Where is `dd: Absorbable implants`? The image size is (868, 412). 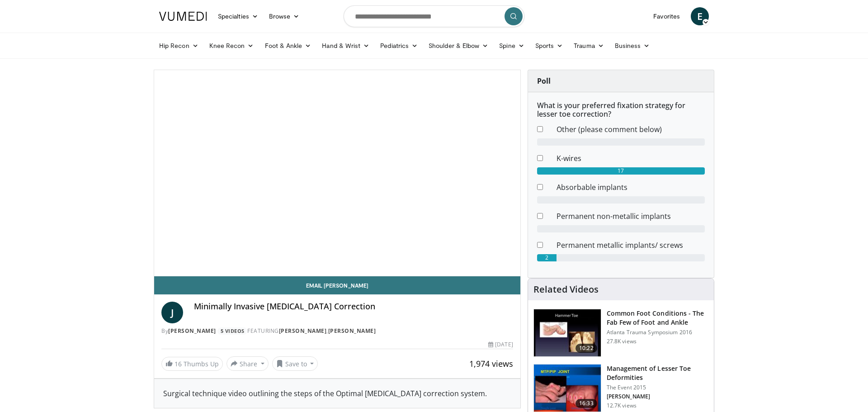
dd: Absorbable implants is located at coordinates (631, 187).